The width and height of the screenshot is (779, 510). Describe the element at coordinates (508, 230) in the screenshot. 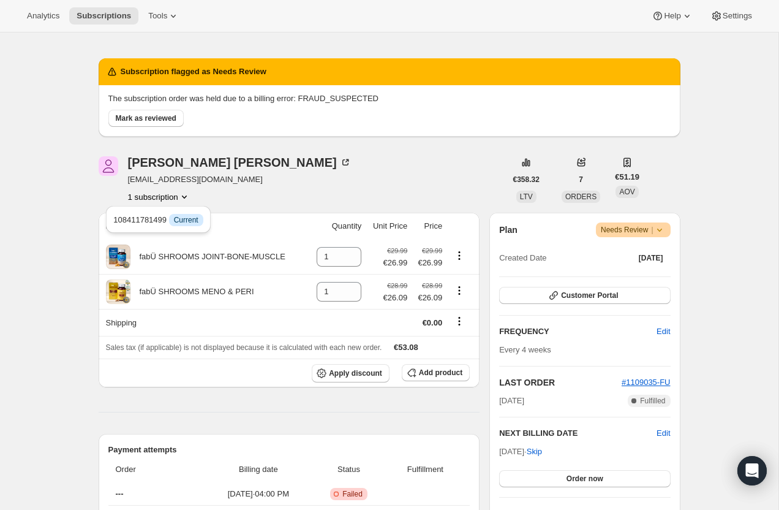

I see `h2: Plan` at that location.